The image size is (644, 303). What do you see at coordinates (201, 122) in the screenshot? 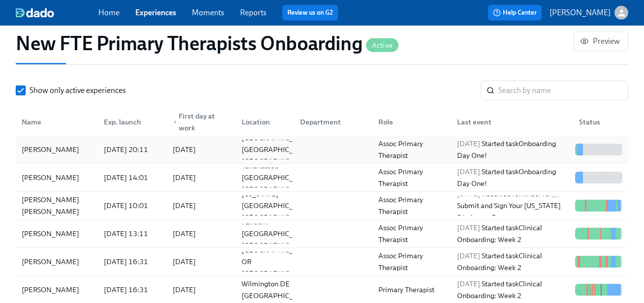
I see `div: First day at work` at bounding box center [201, 122].